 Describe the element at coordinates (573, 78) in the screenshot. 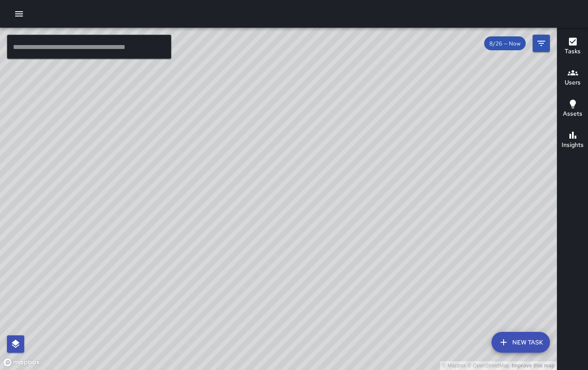

I see `button: Users` at that location.